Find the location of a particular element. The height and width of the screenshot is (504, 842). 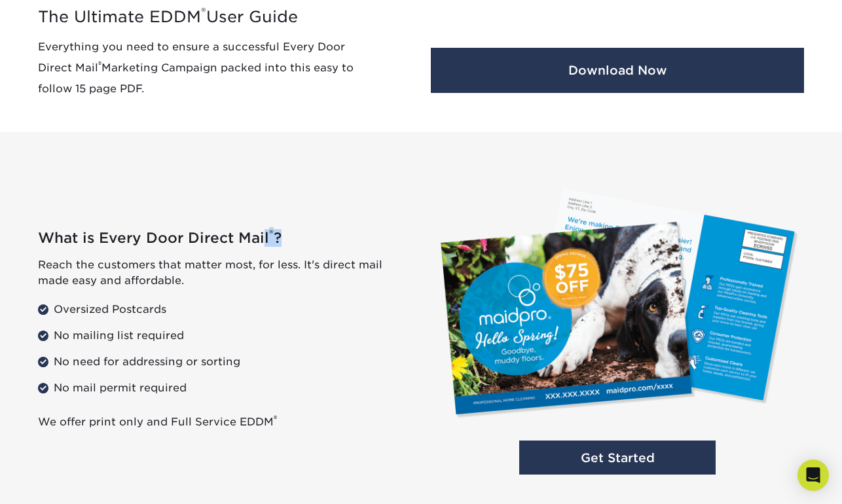

a: Get Started is located at coordinates (618, 457).